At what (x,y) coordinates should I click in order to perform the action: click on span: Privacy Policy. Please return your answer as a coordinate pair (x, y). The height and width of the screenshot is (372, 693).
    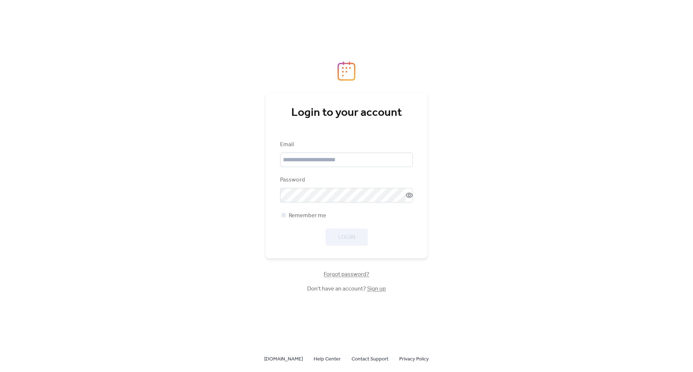
    Looking at the image, I should click on (414, 359).